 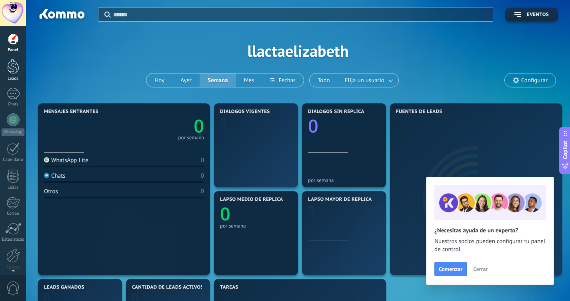 What do you see at coordinates (480, 269) in the screenshot?
I see `button: Cerrar` at bounding box center [480, 269].